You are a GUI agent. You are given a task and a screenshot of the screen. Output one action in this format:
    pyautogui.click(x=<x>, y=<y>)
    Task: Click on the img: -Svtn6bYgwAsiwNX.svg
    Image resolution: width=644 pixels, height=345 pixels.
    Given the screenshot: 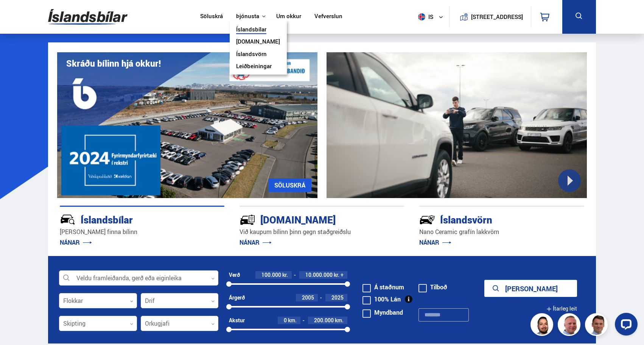 What is the action you would take?
    pyautogui.click(x=427, y=220)
    